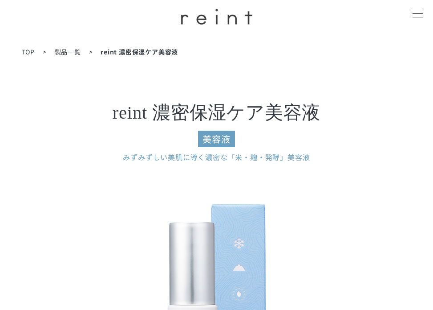 This screenshot has width=433, height=310. Describe the element at coordinates (216, 139) in the screenshot. I see `span: 美容液` at that location.